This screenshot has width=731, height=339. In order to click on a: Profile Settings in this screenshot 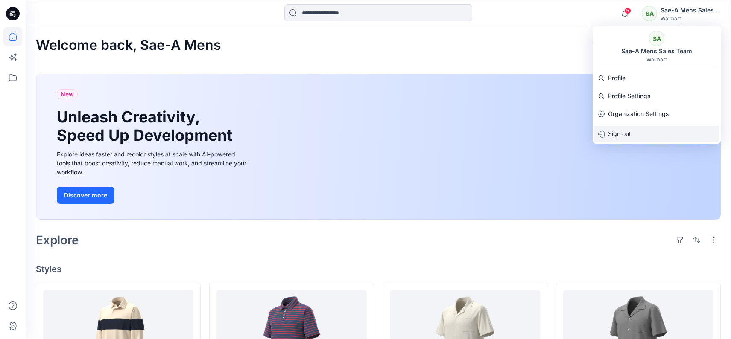, I will do `click(656, 96)`.